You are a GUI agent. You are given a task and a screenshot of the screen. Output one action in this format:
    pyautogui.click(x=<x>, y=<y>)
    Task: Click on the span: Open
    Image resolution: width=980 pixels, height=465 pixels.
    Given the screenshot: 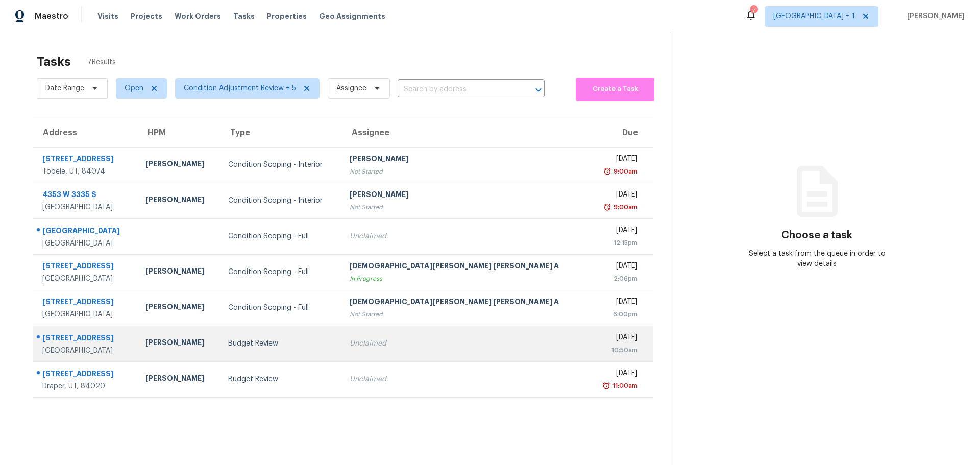 What is the action you would take?
    pyautogui.click(x=133, y=89)
    